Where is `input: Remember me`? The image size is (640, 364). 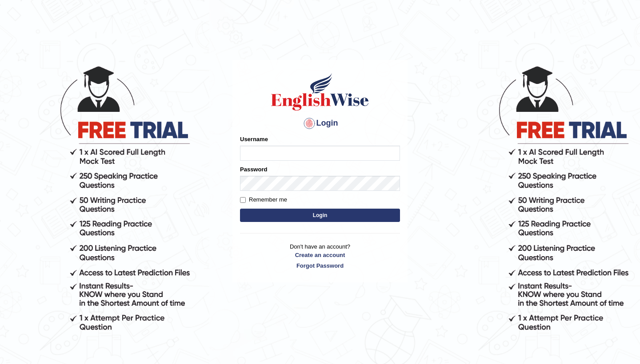 input: Remember me is located at coordinates (242, 200).